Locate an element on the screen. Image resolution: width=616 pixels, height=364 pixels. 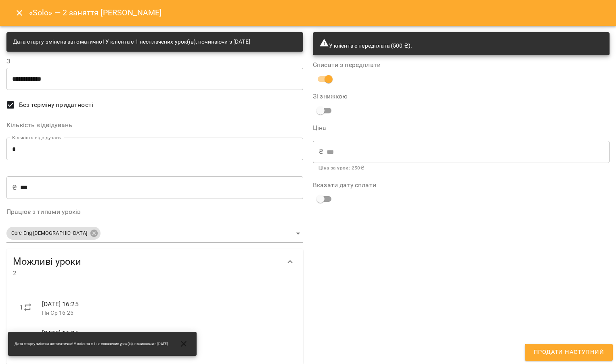
button: Продати наступний is located at coordinates (569, 353).